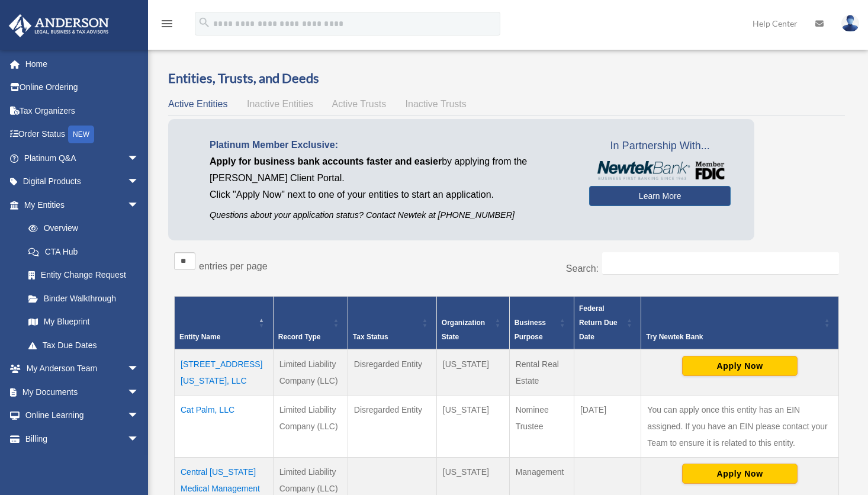 Image resolution: width=868 pixels, height=495 pixels. I want to click on a: Order StatusNEW, so click(83, 134).